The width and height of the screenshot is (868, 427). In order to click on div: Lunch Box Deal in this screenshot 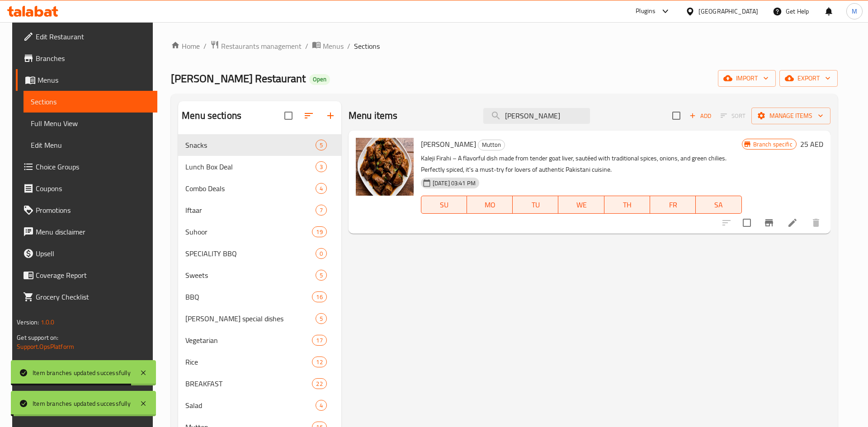, I will do `click(251, 167)`.